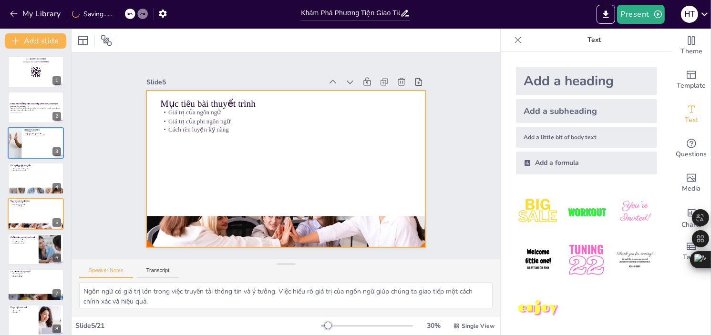  What do you see at coordinates (692, 225) in the screenshot?
I see `span: Charts` at bounding box center [692, 225].